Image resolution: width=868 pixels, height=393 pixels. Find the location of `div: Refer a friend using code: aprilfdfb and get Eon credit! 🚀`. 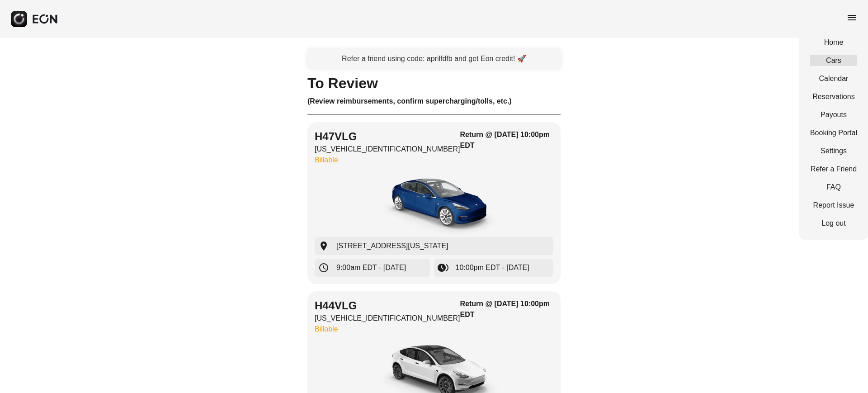

div: Refer a friend using code: aprilfdfb and get Eon credit! 🚀 is located at coordinates (434, 59).